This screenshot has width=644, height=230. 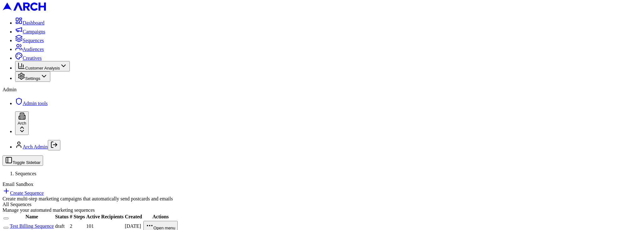 What do you see at coordinates (322, 204) in the screenshot?
I see `div: All Sequences` at bounding box center [322, 204].